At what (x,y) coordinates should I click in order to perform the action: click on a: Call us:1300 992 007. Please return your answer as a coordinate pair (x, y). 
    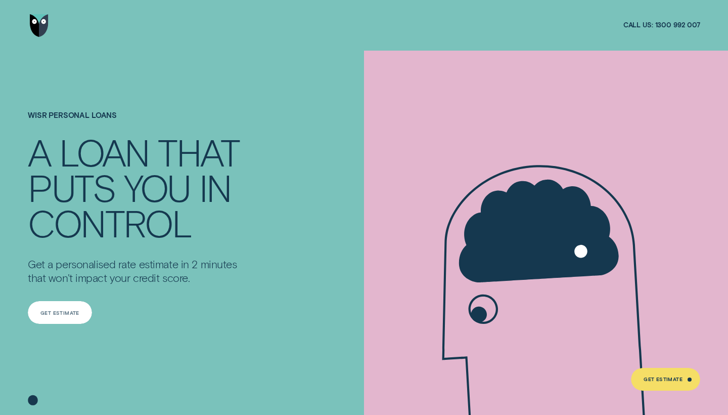
    Looking at the image, I should click on (662, 25).